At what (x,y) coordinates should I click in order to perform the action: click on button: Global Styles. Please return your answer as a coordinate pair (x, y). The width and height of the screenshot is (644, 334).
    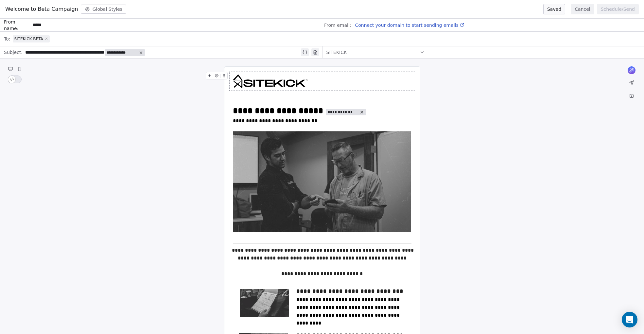
    Looking at the image, I should click on (104, 9).